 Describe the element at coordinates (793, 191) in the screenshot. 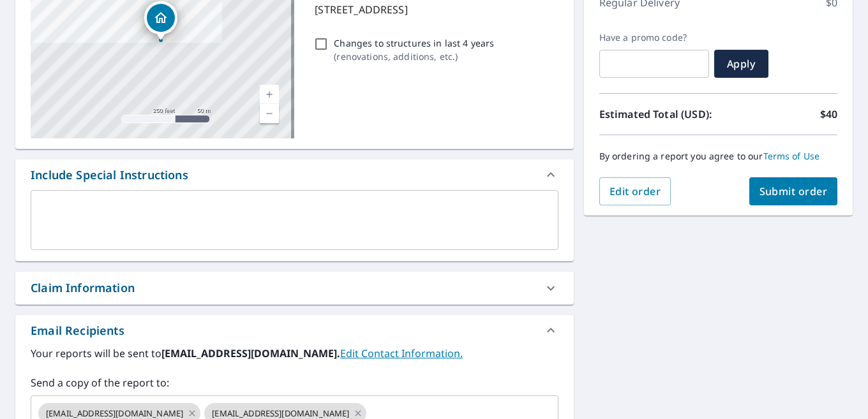

I see `button: Submit order` at that location.